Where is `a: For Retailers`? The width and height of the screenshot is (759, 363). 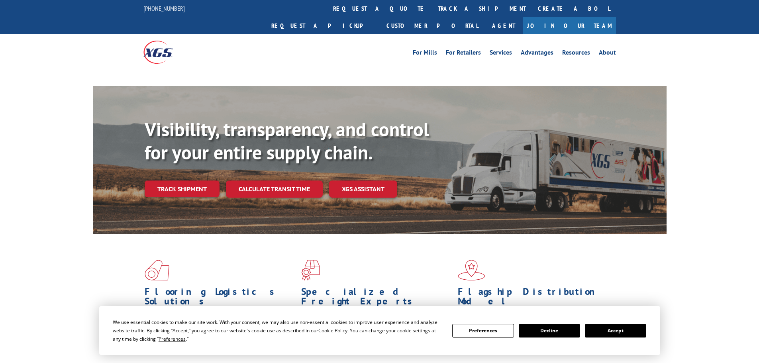 a: For Retailers is located at coordinates (463, 54).